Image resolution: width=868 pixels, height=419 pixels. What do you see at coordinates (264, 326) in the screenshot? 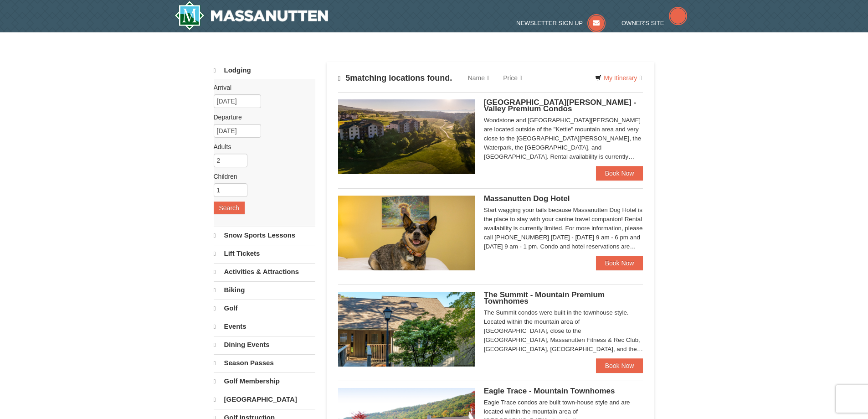
I see `a: Events` at bounding box center [264, 326].